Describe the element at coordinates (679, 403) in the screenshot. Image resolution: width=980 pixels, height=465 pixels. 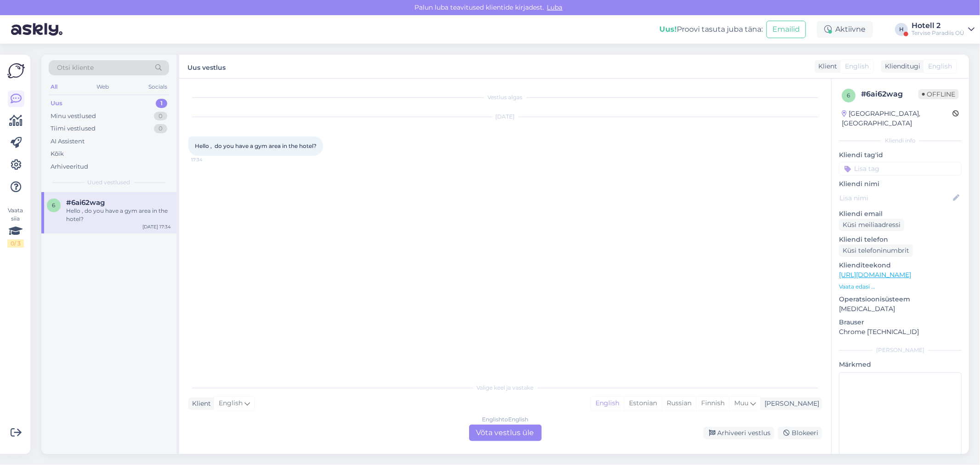
I see `div: Russian` at that location.